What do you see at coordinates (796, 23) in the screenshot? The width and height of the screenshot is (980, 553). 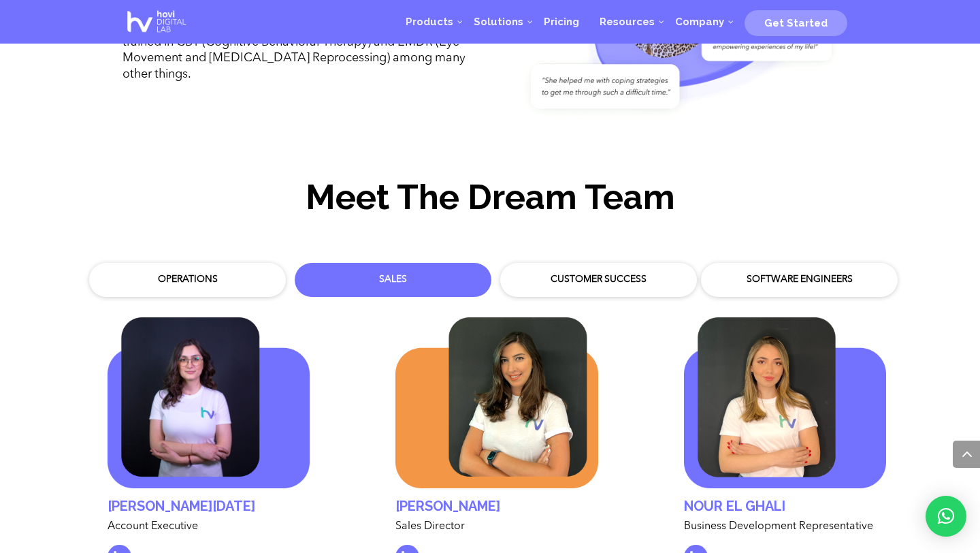 I see `span: Get Started` at bounding box center [796, 23].